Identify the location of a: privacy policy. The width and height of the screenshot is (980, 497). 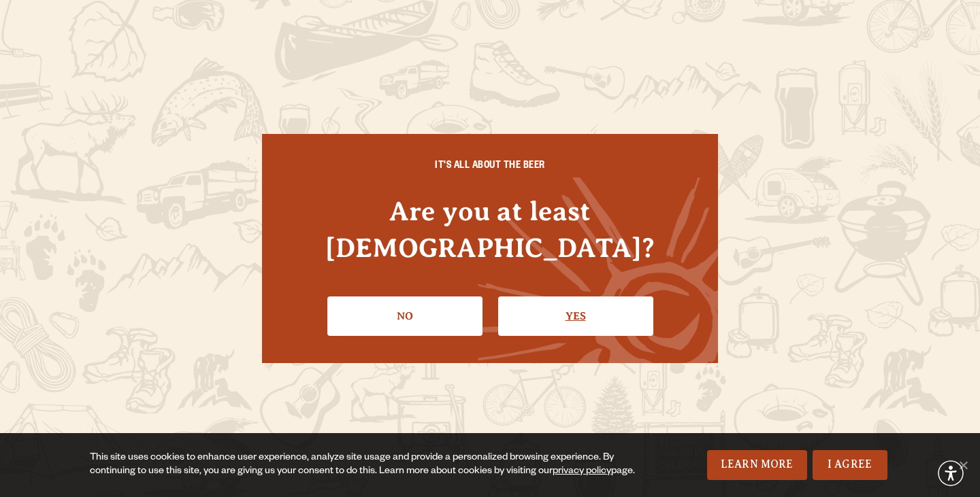
(582, 472).